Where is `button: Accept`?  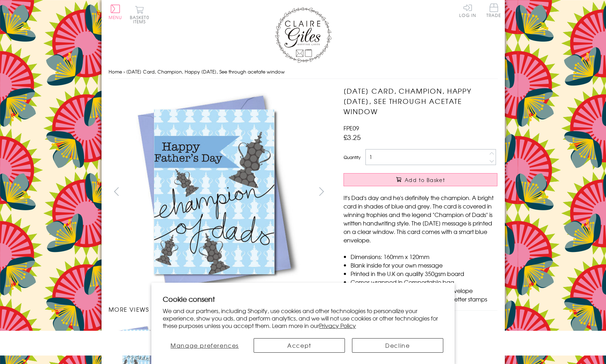
button: Accept is located at coordinates (299, 345).